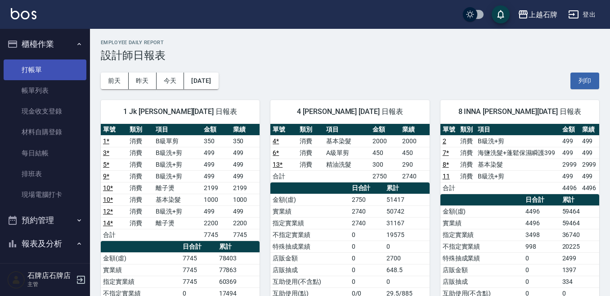  What do you see at coordinates (45, 220) in the screenshot?
I see `button: 預約管理` at bounding box center [45, 220].